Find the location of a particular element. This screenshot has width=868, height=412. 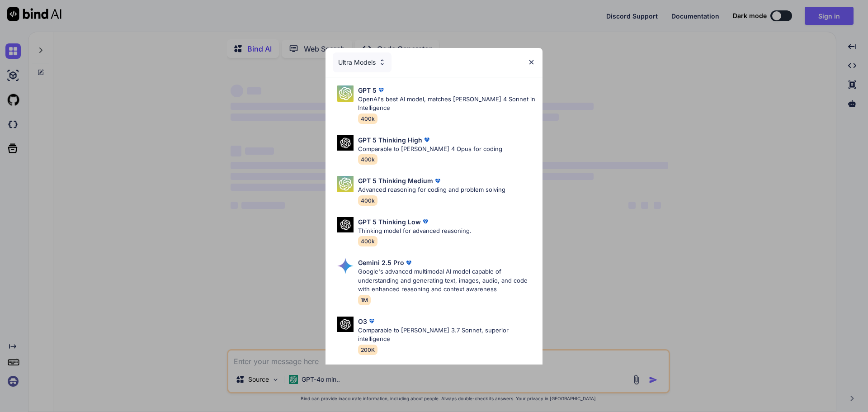

p: GPT 5 is located at coordinates (367, 90).